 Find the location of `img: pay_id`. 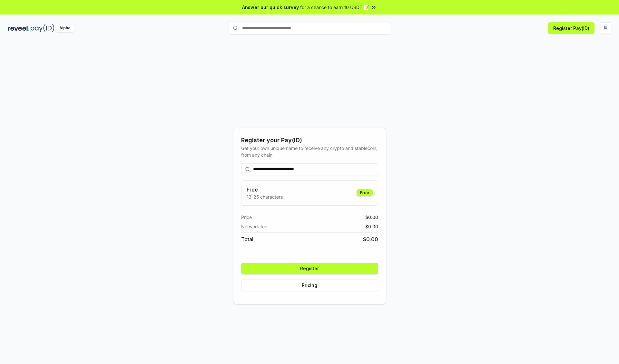

img: pay_id is located at coordinates (42, 28).